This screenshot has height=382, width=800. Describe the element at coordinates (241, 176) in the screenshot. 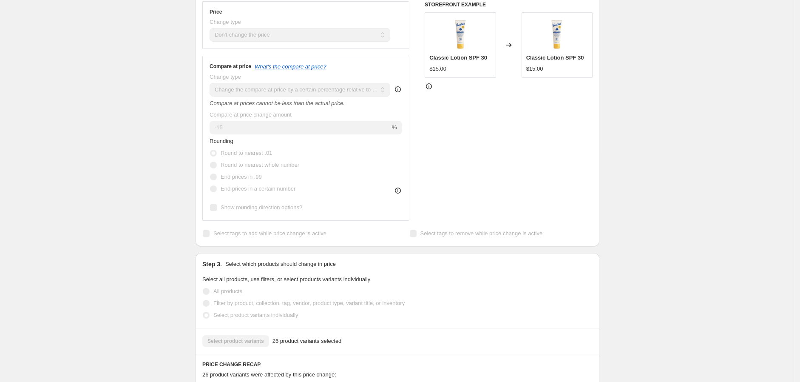

I see `span: End prices in .99` at that location.